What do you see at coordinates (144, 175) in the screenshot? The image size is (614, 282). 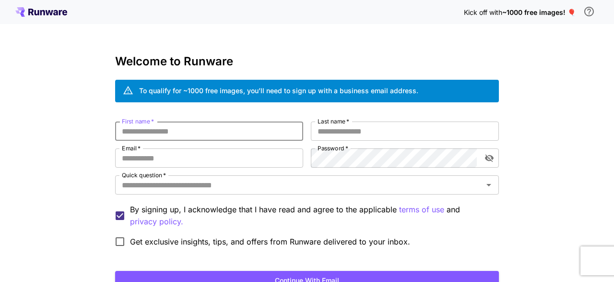 I see `label: Quick question` at bounding box center [144, 175].